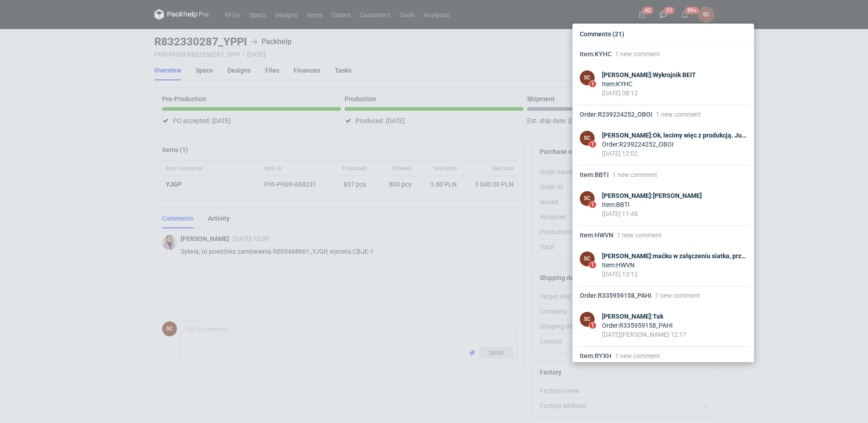 The height and width of the screenshot is (423, 868). What do you see at coordinates (645, 325) in the screenshot?
I see `div: Order : R335959158_PAHI` at bounding box center [645, 325].